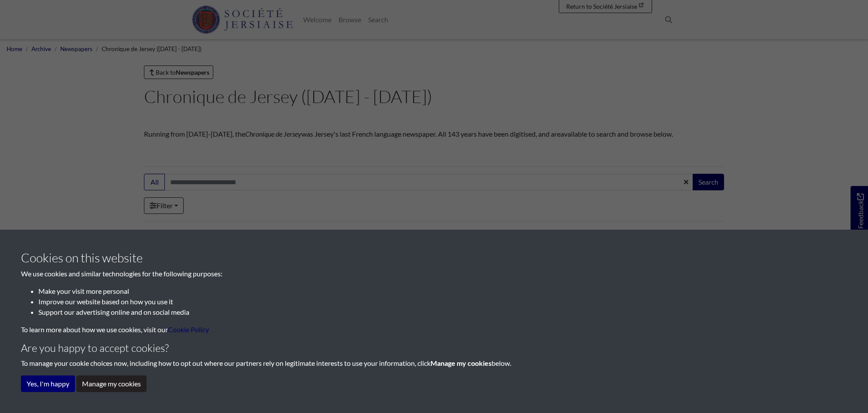 This screenshot has width=868, height=413. Describe the element at coordinates (461, 362) in the screenshot. I see `strong: Manage my cookies` at that location.